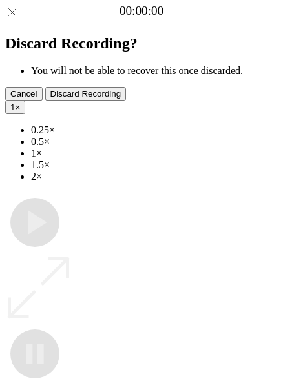 This screenshot has width=283, height=388. What do you see at coordinates (154, 142) in the screenshot?
I see `li: 0.5×` at bounding box center [154, 142].